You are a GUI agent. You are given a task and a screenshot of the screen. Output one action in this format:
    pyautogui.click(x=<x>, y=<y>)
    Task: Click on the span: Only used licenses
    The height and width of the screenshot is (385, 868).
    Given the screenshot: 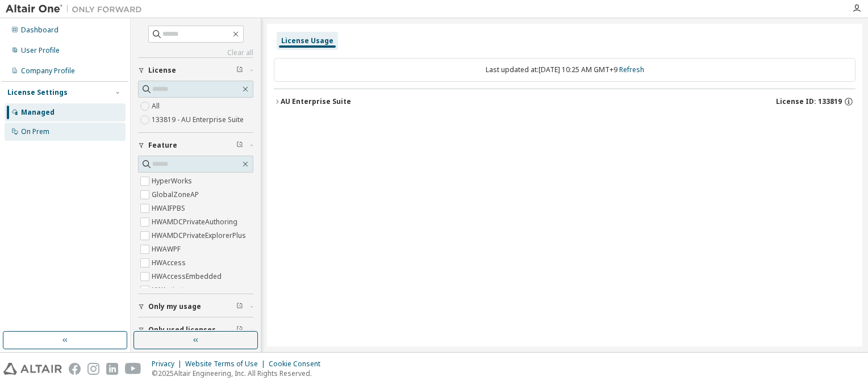 What is the action you would take?
    pyautogui.click(x=182, y=330)
    